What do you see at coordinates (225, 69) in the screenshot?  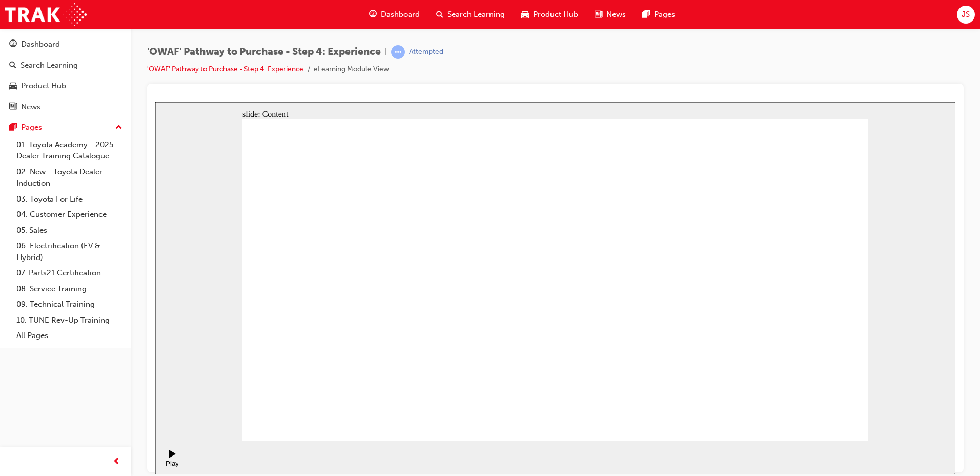 I see `a: 'OWAF' Pathway to Purchase - Step 4: Experience` at bounding box center [225, 69].